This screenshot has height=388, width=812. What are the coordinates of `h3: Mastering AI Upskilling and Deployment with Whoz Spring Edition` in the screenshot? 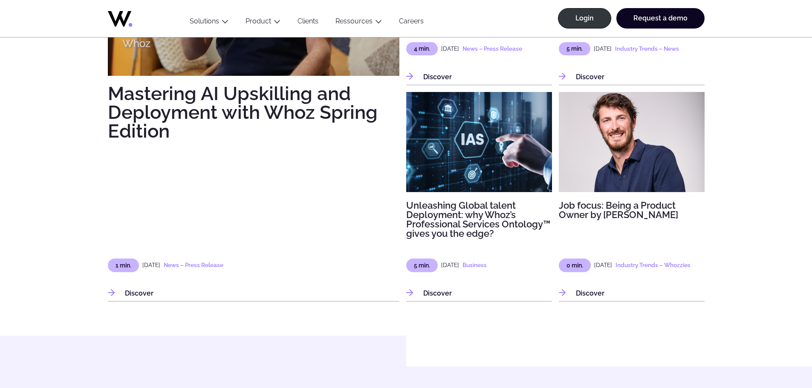 It's located at (254, 113).